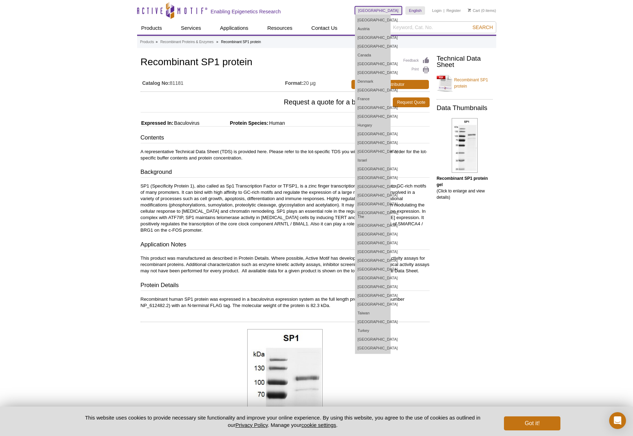 The image size is (633, 436). I want to click on a: Contact Us, so click(324, 28).